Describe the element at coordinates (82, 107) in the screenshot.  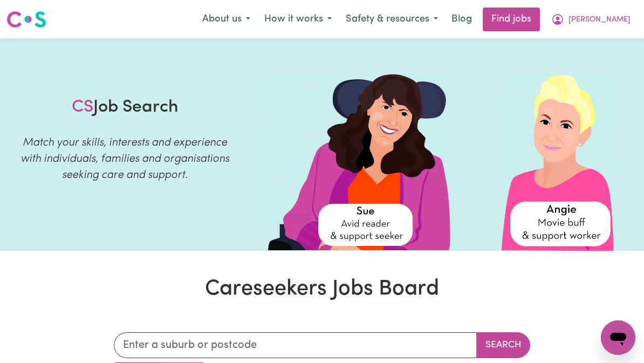
I see `span: CS` at that location.